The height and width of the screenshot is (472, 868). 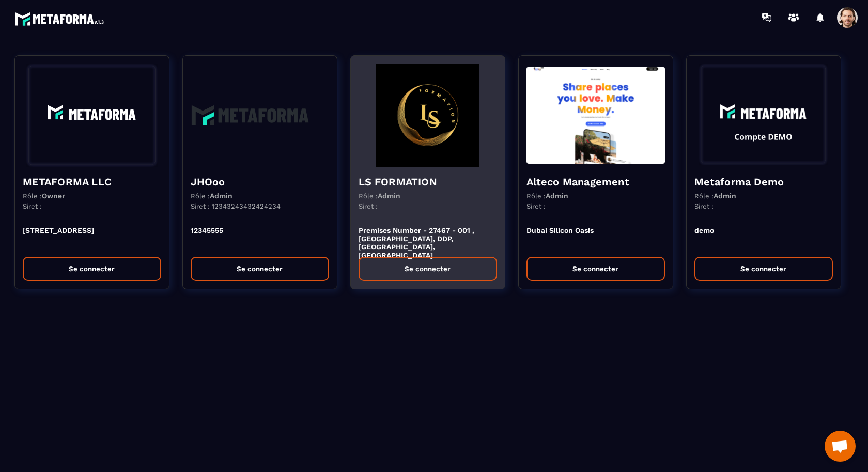 I want to click on p: 12345555, so click(x=260, y=237).